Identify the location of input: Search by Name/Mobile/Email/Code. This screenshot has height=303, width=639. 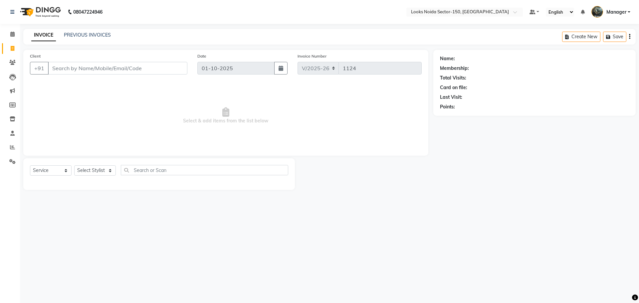
(117, 68).